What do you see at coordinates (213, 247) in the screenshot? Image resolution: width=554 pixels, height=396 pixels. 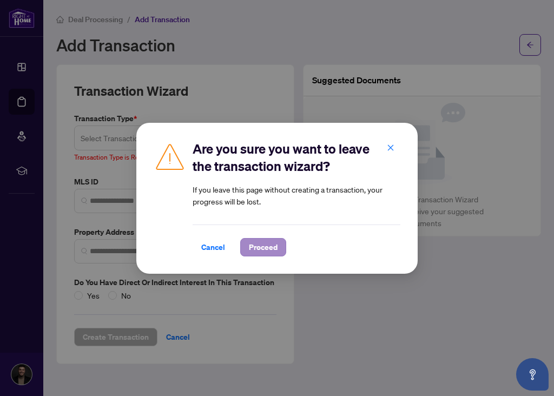 I see `button: Cancel` at bounding box center [213, 247].